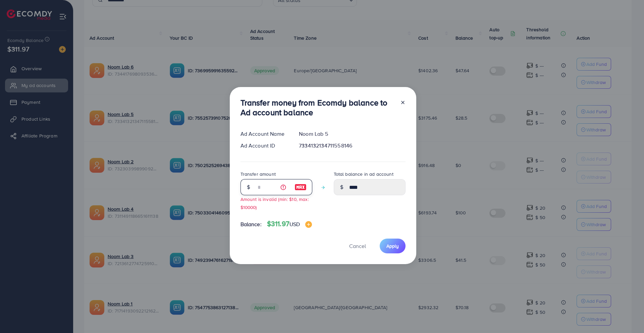 This screenshot has width=644, height=333. Describe the element at coordinates (318, 107) in the screenshot. I see `h3: Transfer money from Ecomdy balance to Ad account balance` at that location.